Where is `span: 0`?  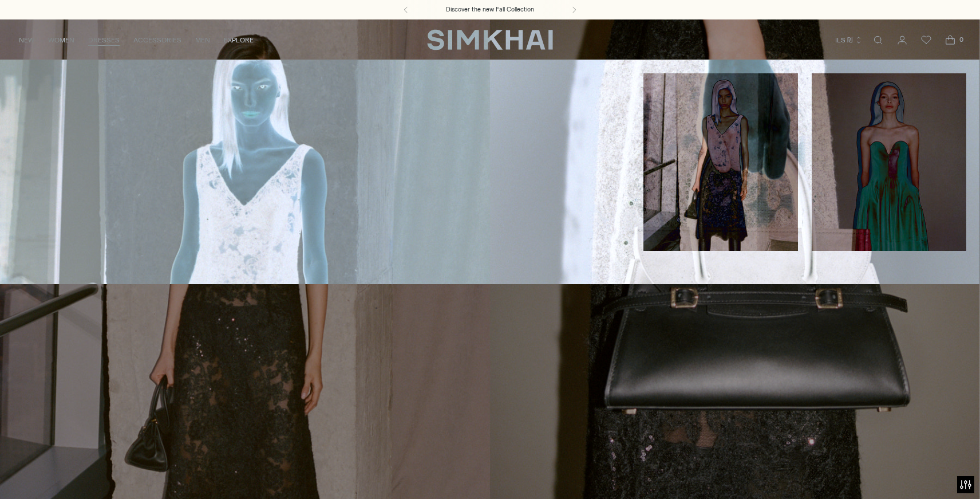 span: 0 is located at coordinates (961, 40).